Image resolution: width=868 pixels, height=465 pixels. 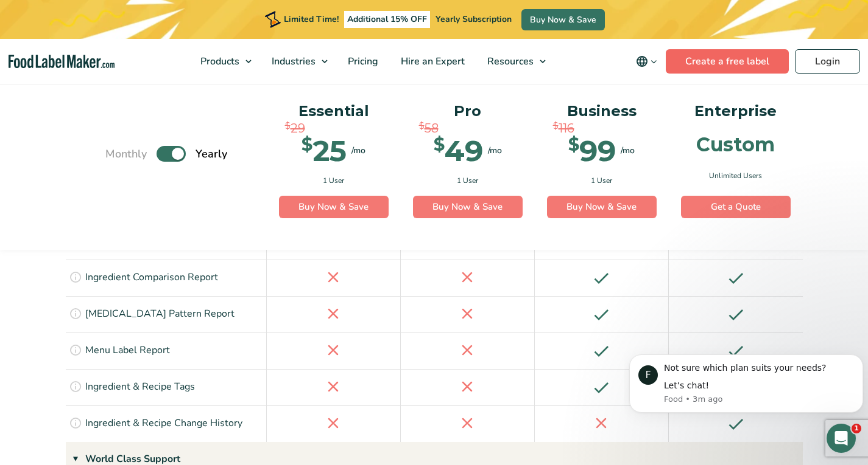 I want to click on div: 49, so click(x=458, y=151).